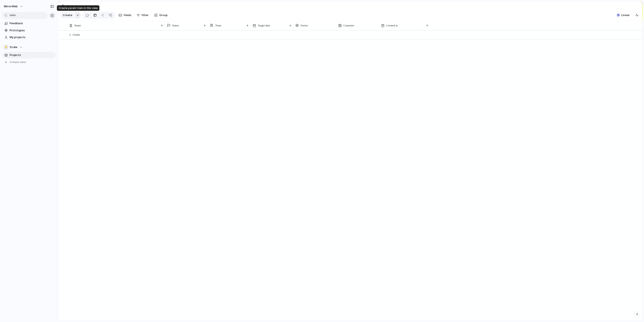 This screenshot has height=322, width=644. What do you see at coordinates (29, 62) in the screenshot?
I see `button: Create view` at bounding box center [29, 62].